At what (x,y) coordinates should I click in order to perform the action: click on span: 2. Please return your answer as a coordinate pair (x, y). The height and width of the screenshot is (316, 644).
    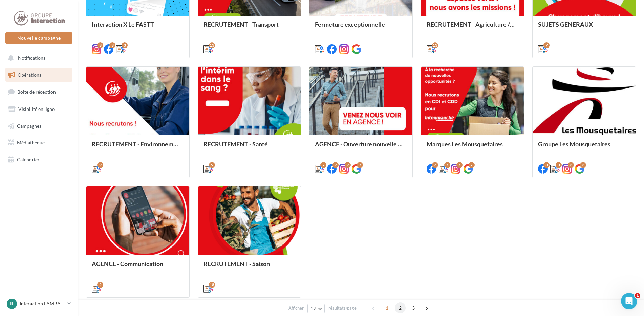
    Looking at the image, I should click on (400, 308).